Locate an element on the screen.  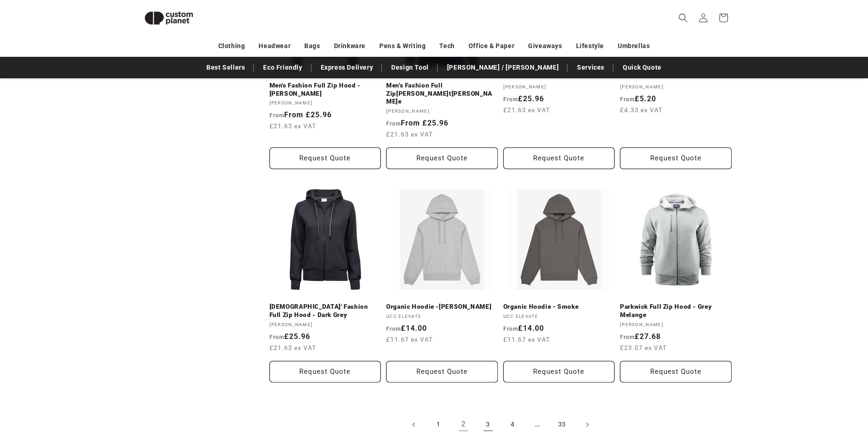
a: Services is located at coordinates (590, 67).